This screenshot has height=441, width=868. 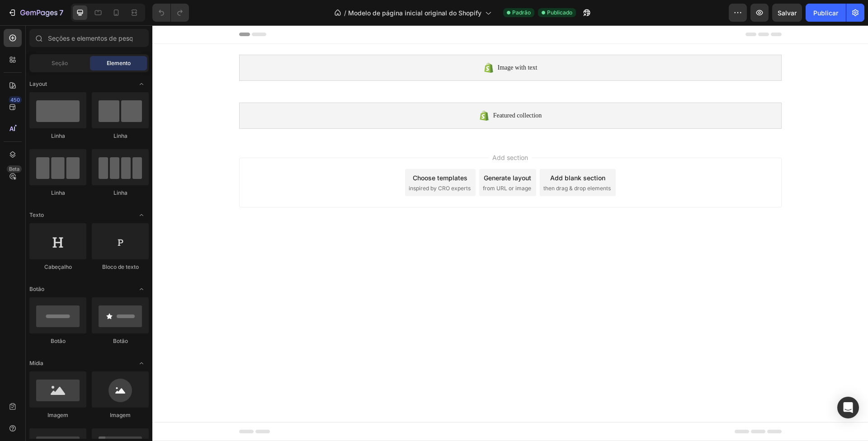 What do you see at coordinates (120, 267) in the screenshot?
I see `font: Bloco de texto` at bounding box center [120, 267].